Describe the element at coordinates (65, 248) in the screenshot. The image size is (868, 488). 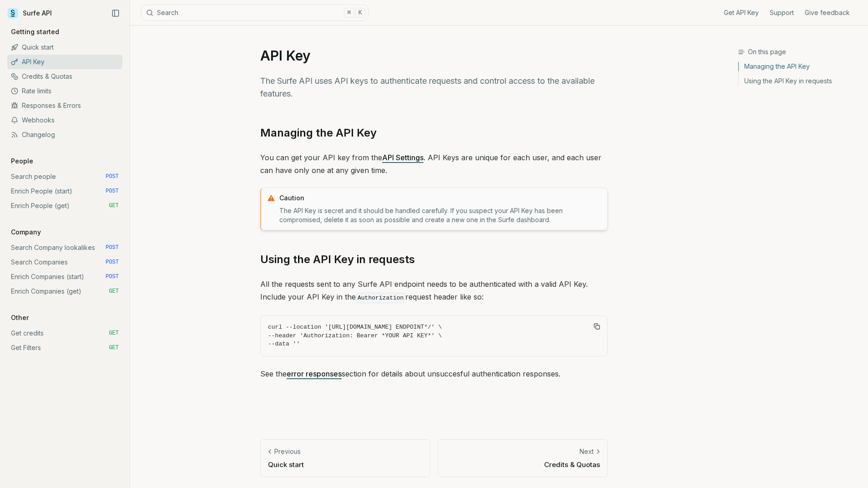
I see `a: Search Company lookalikes POST` at that location.